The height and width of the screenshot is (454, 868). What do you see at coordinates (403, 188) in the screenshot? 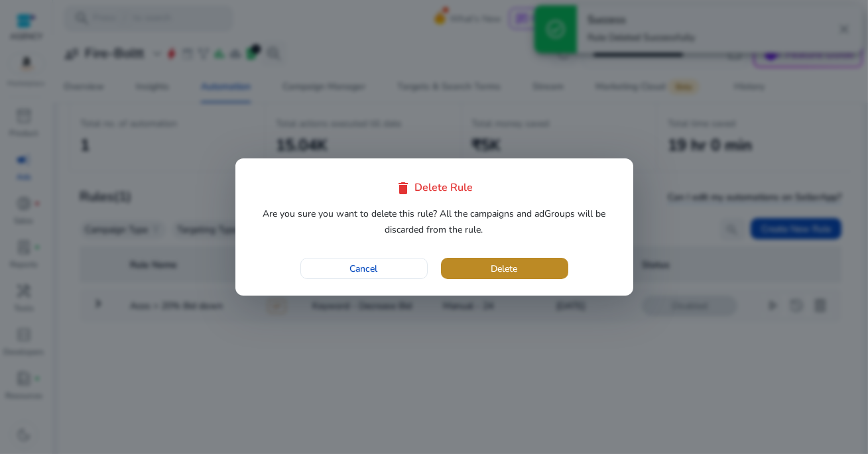
I see `span: delete` at bounding box center [403, 188].